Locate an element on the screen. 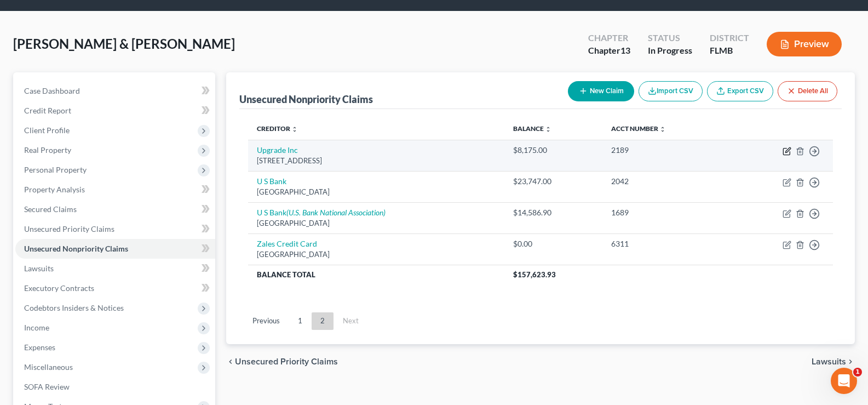 This screenshot has height=405, width=868. button: Preview is located at coordinates (804, 44).